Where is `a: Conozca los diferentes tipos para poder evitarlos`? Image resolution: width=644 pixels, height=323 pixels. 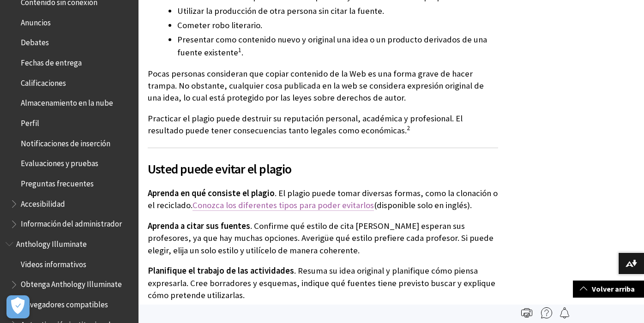 a: Conozca los diferentes tipos para poder evitarlos is located at coordinates (283, 205).